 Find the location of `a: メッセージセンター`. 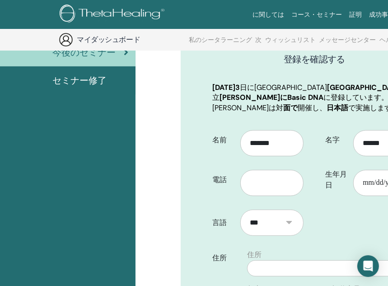

a: メッセージセンター is located at coordinates (348, 43).